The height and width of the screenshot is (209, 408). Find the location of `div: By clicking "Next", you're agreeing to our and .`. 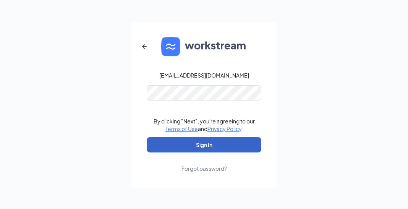

div: By clicking "Next", you're agreeing to our and . is located at coordinates (204, 125).